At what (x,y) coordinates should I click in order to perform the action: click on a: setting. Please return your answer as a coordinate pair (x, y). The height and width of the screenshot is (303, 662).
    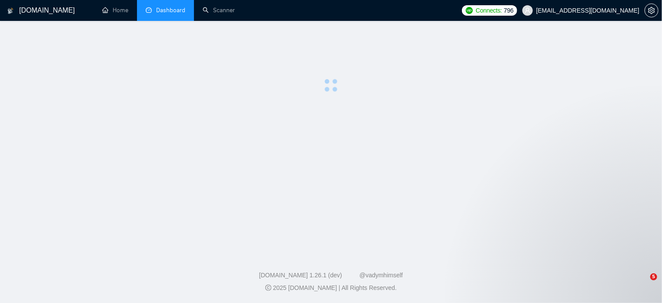
    Looking at the image, I should click on (652, 10).